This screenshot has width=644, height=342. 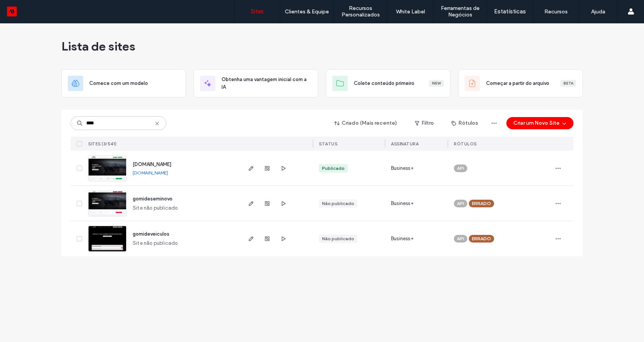 What do you see at coordinates (151, 234) in the screenshot?
I see `span: gomideveiculos` at bounding box center [151, 234].